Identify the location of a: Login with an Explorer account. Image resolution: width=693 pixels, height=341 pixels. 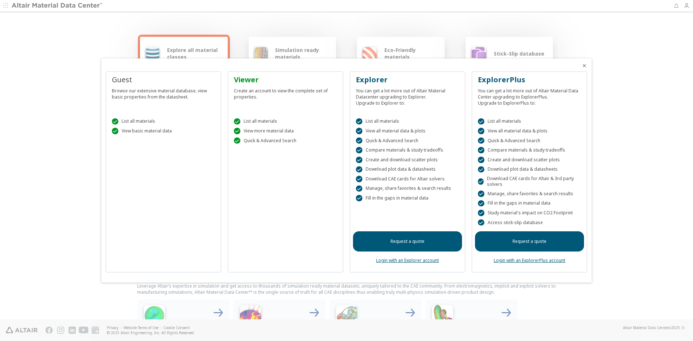
(407, 260).